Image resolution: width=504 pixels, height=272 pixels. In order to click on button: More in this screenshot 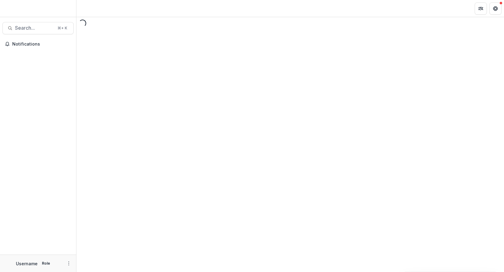, I will do `click(69, 263)`.